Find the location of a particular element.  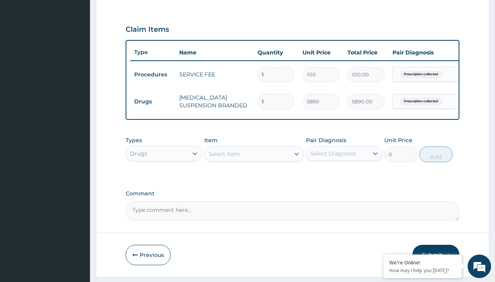

button: Submit is located at coordinates (436, 255).